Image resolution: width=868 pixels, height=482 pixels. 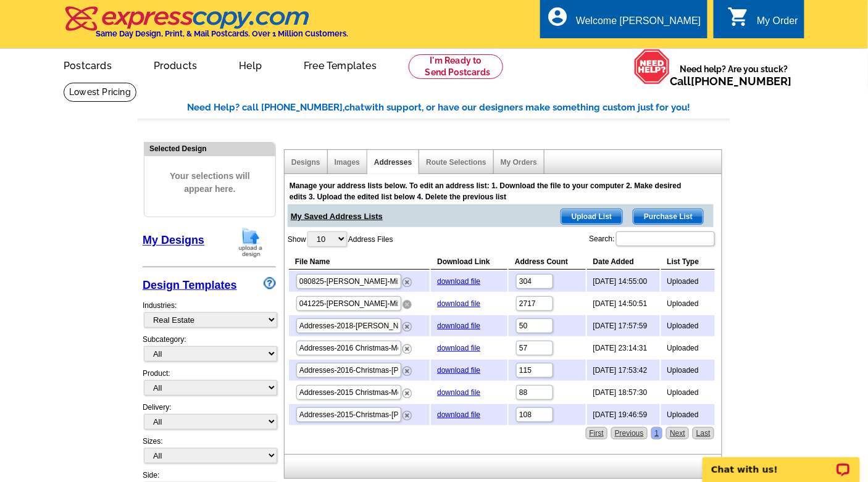 What do you see at coordinates (597, 434) in the screenshot?
I see `a: First` at bounding box center [597, 434].